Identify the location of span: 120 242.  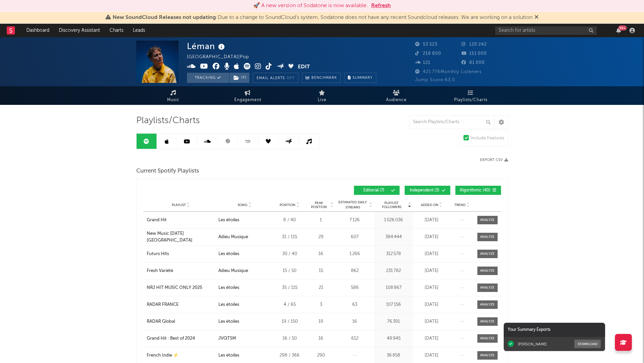
(474, 45).